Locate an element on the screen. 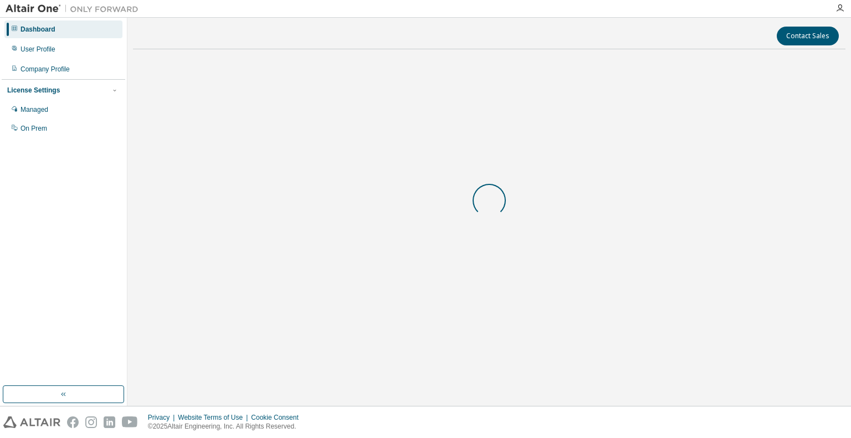 Image resolution: width=851 pixels, height=438 pixels. img: instagram.svg is located at coordinates (91, 422).